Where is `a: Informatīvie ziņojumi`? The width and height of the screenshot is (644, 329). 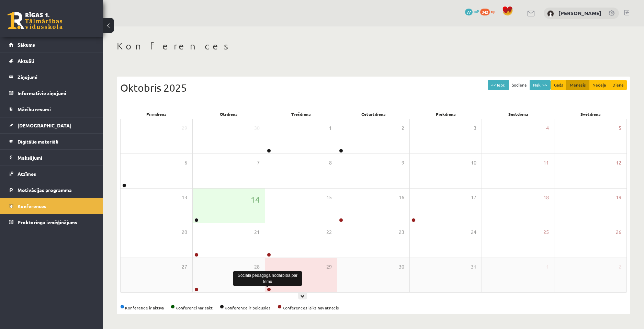
a: Informatīvie ziņojumi is located at coordinates (52, 93).